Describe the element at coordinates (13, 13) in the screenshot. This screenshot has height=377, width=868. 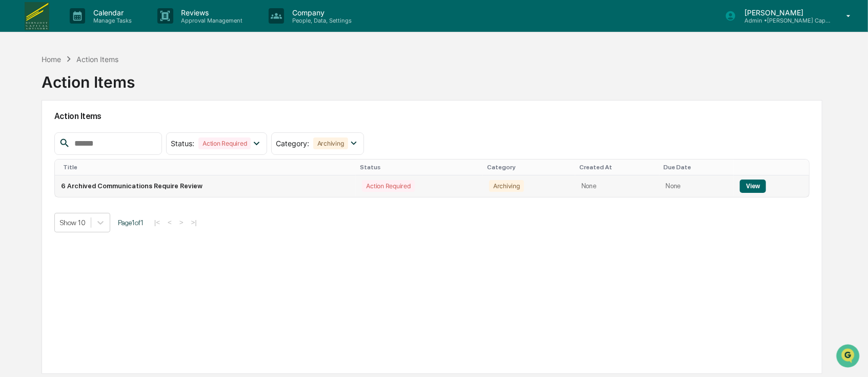
I see `button: Open customer support` at that location.